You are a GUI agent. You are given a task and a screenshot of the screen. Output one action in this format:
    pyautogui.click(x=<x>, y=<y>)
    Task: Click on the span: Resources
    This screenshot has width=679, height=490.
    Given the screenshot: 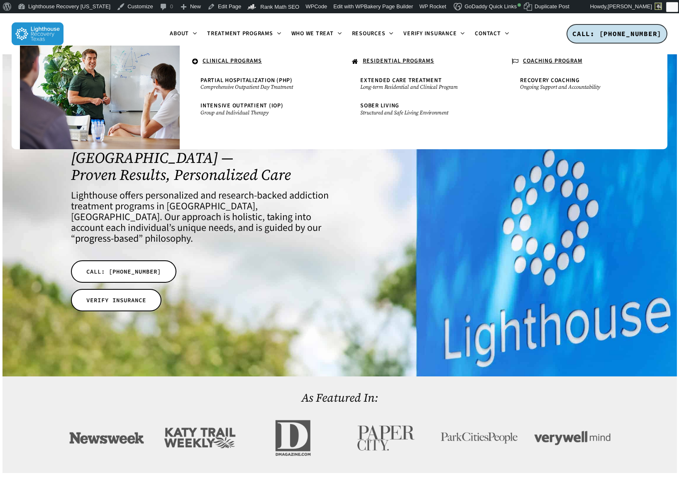 What is the action you would take?
    pyautogui.click(x=368, y=34)
    